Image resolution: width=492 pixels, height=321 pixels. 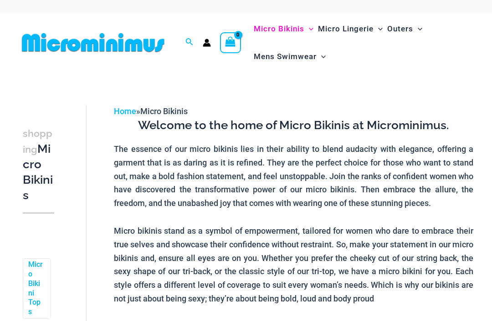 I want to click on span: shopping, so click(x=37, y=142).